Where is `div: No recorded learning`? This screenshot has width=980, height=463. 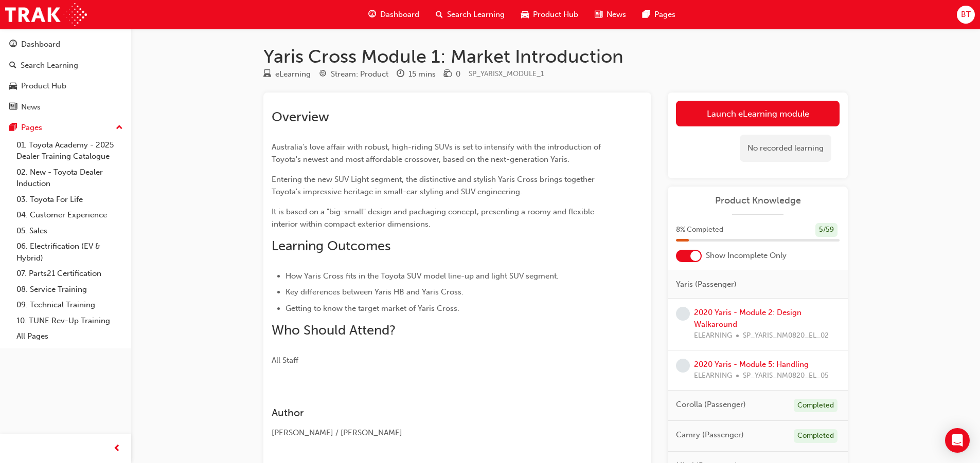 div: No recorded learning is located at coordinates (786, 148).